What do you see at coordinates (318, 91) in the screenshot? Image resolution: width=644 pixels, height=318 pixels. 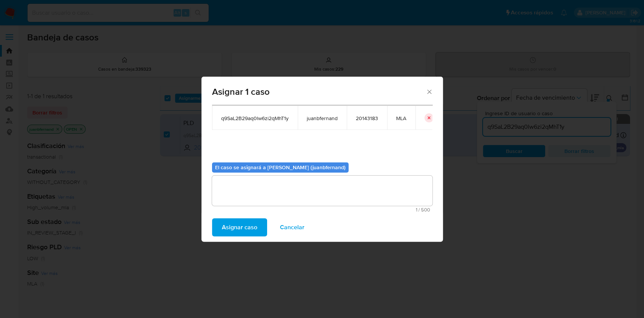 I see `span: Asignar 1 caso` at bounding box center [318, 91].